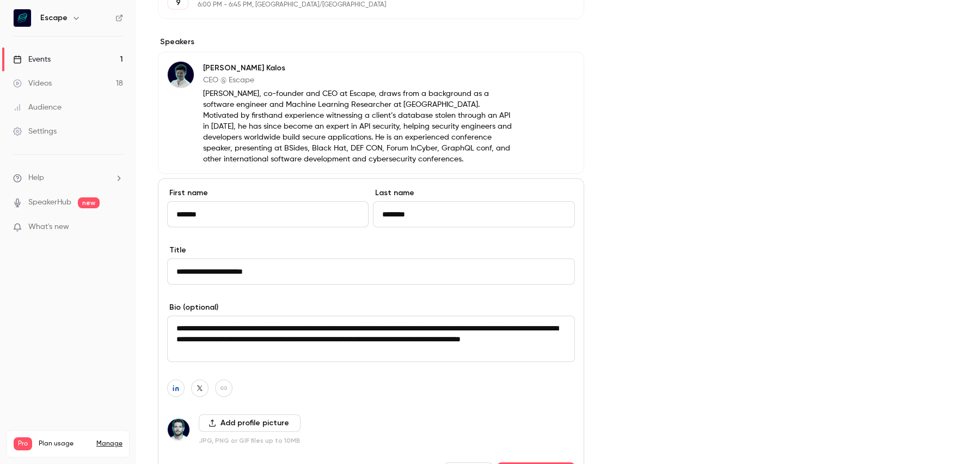 This screenshot has height=464, width=980. What do you see at coordinates (89, 203) in the screenshot?
I see `span: new` at bounding box center [89, 203].